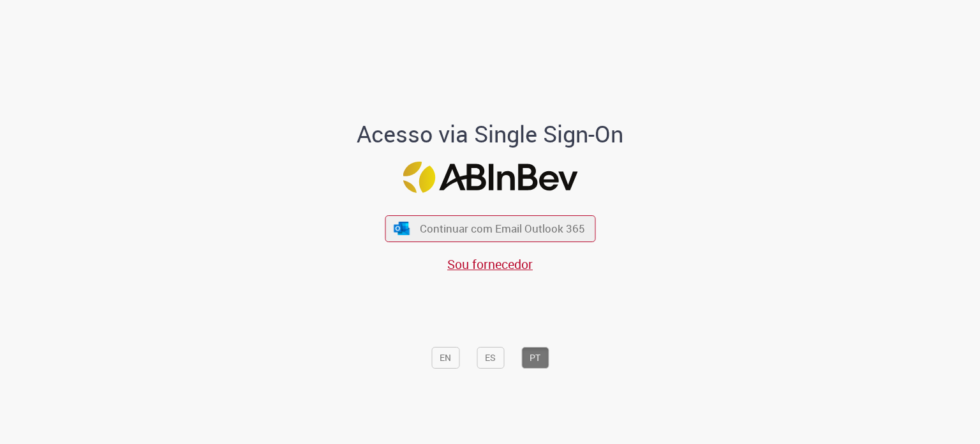 The height and width of the screenshot is (444, 980). What do you see at coordinates (490, 357) in the screenshot?
I see `button: ES` at bounding box center [490, 357].